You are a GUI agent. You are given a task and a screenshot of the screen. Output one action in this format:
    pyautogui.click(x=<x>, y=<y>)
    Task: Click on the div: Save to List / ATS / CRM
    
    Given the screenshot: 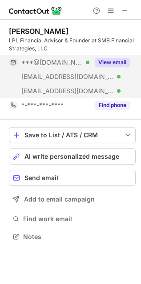 What is the action you would take?
    pyautogui.click(x=72, y=135)
    